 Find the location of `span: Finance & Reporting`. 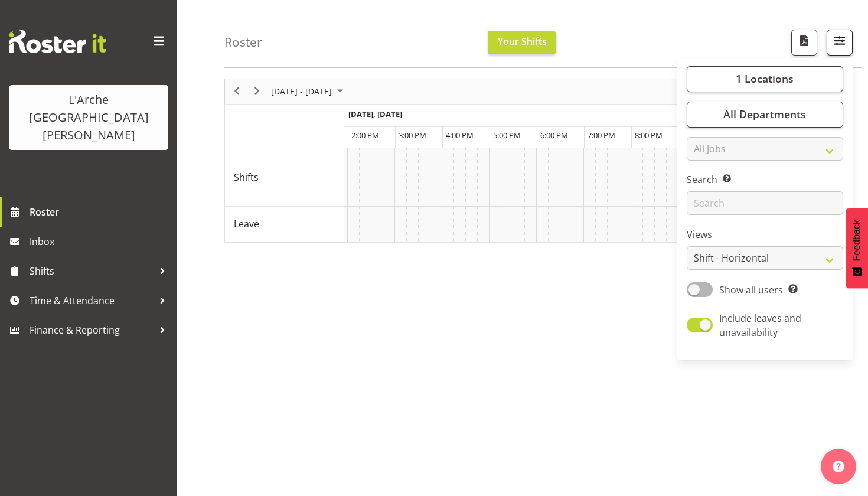

span: Finance & Reporting is located at coordinates (92, 330).